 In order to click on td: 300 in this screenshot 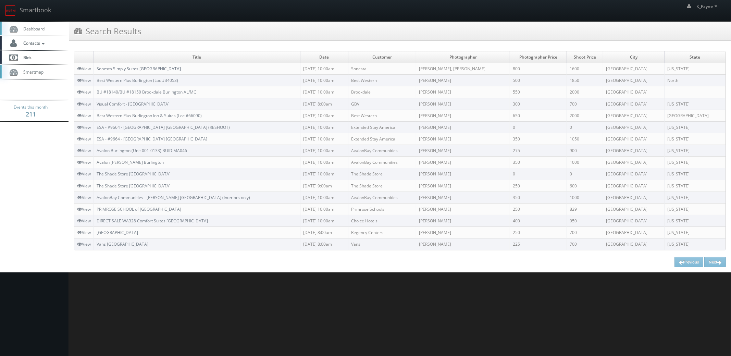, I will do `click(538, 104)`.